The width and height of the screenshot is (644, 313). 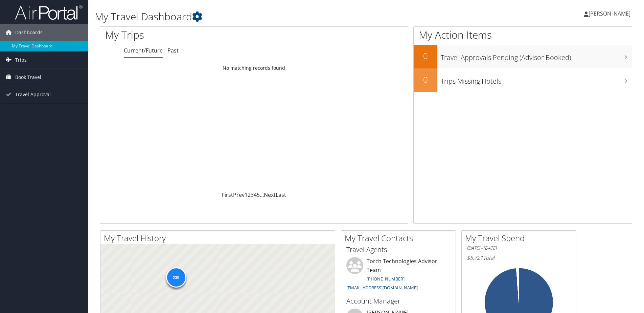 I want to click on span: Trips, so click(x=21, y=60).